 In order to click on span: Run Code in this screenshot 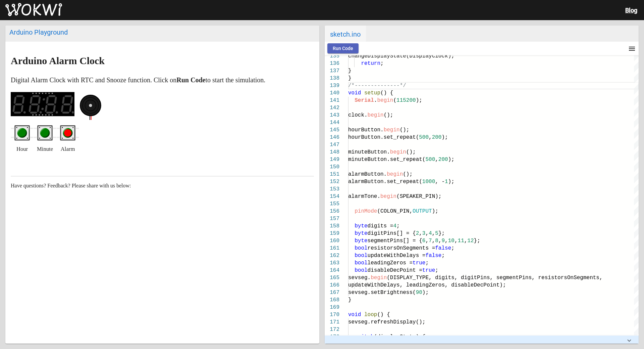, I will do `click(343, 48)`.